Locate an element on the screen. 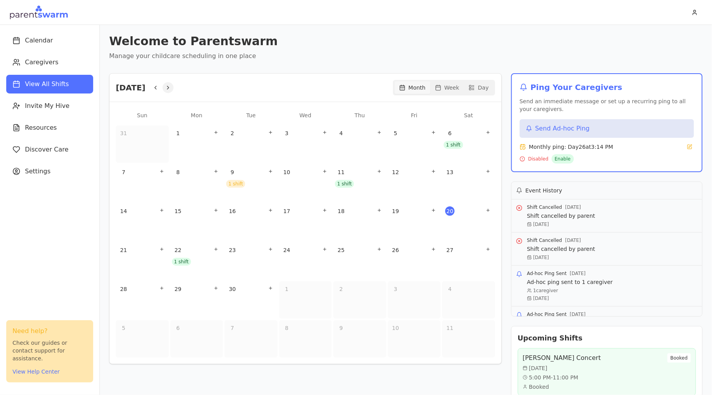 This screenshot has width=712, height=395. div: Thu is located at coordinates (360, 115).